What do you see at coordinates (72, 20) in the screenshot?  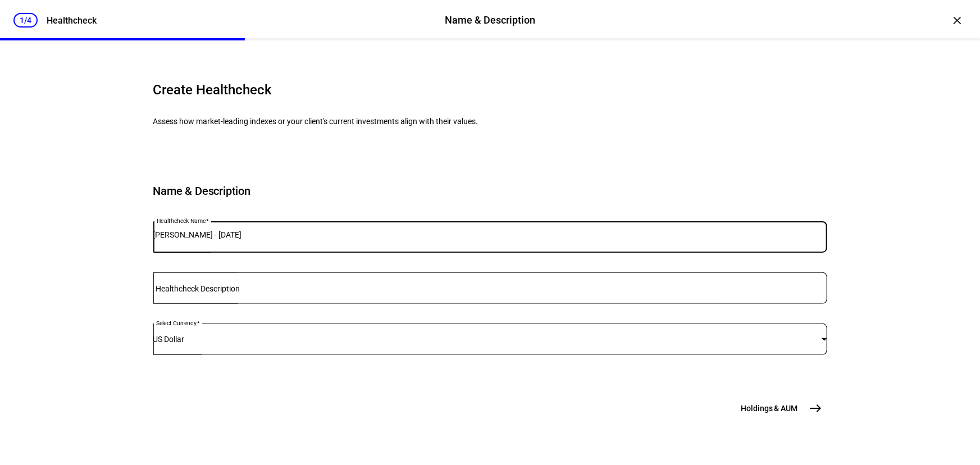 I see `div: Healthcheck` at bounding box center [72, 20].